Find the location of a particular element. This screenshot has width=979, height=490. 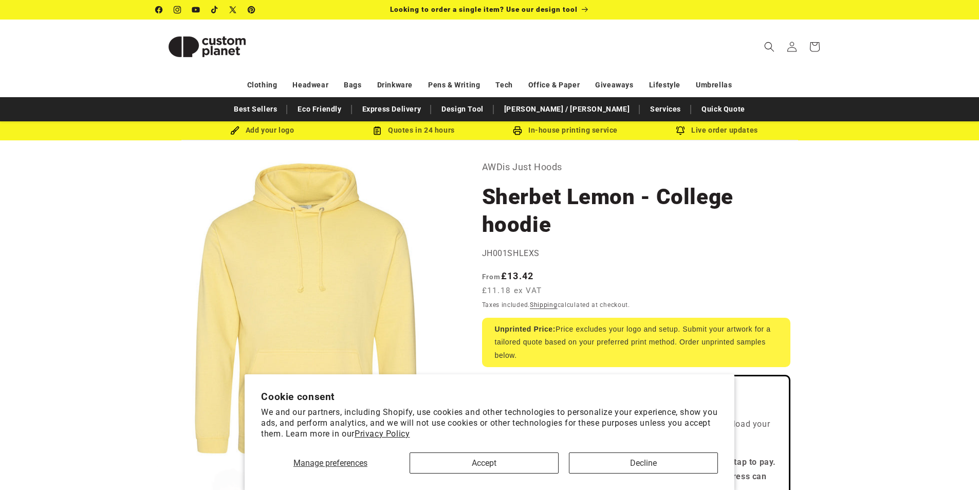

span: Looking to order a single item? Use our design tool is located at coordinates (484, 9).